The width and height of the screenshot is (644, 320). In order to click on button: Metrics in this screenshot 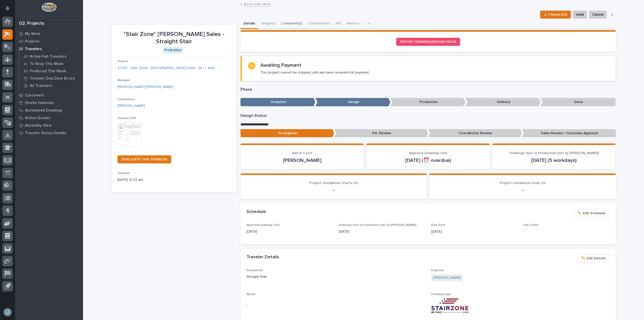, I will do `click(353, 24)`.